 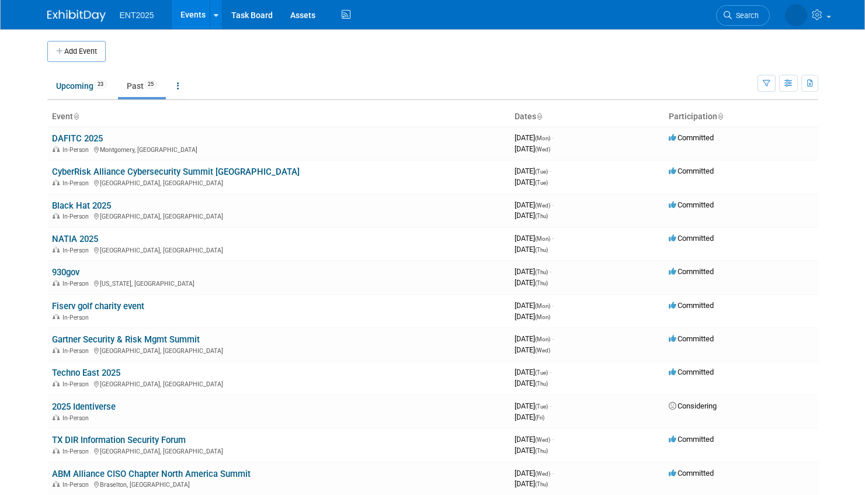 What do you see at coordinates (587, 117) in the screenshot?
I see `th: Dates` at bounding box center [587, 117].